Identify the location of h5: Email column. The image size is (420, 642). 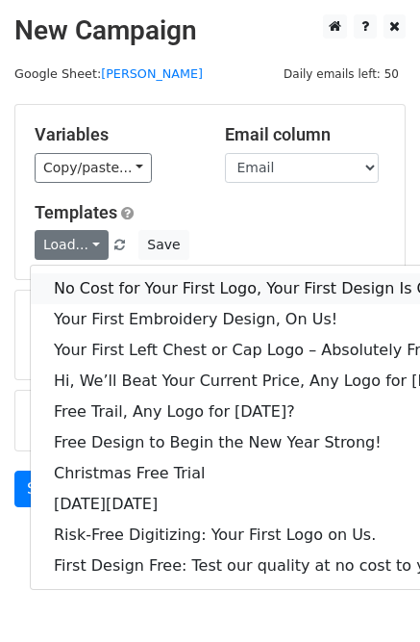
(306, 135).